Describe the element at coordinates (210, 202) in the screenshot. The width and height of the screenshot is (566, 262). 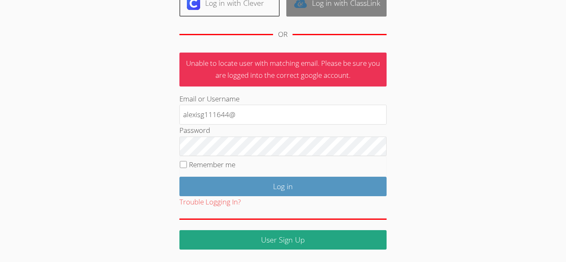
I see `button: Trouble Logging In?` at that location.